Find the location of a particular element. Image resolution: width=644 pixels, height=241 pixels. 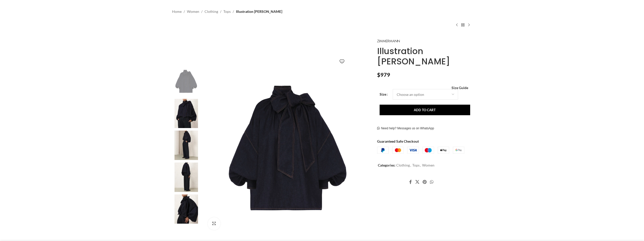

img: guaranteed-safe-checkout-bordered.j is located at coordinates (421, 151).